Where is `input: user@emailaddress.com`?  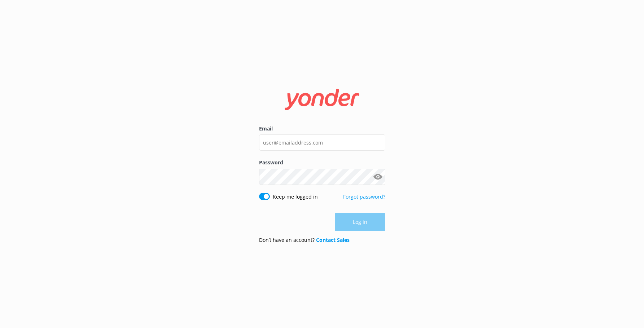
input: user@emailaddress.com is located at coordinates (322, 142).